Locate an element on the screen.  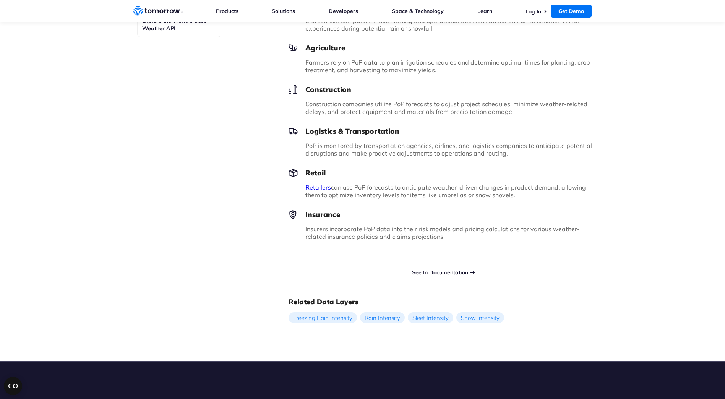
span: Farmers rely on PoP data to plan irrigation schedules and determine optimal times for planting, c... is located at coordinates (448, 66).